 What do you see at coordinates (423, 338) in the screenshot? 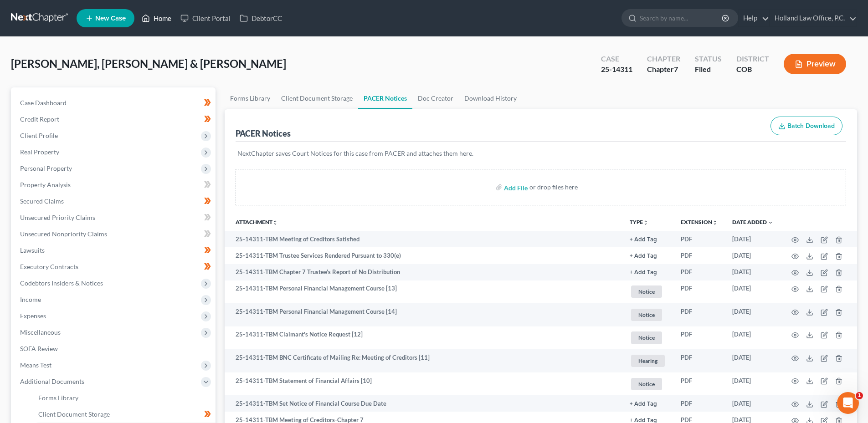
I see `td: 25-14311-TBM Claimant's Notice Request [12]` at bounding box center [423, 338].